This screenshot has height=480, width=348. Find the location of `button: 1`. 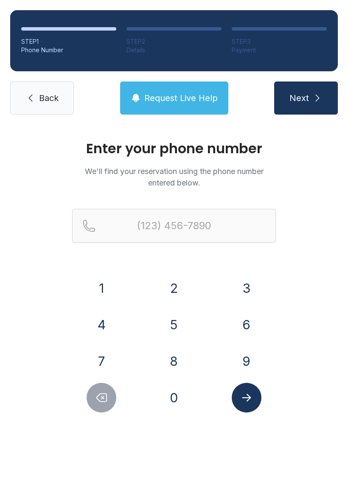

button: 1 is located at coordinates (101, 288).